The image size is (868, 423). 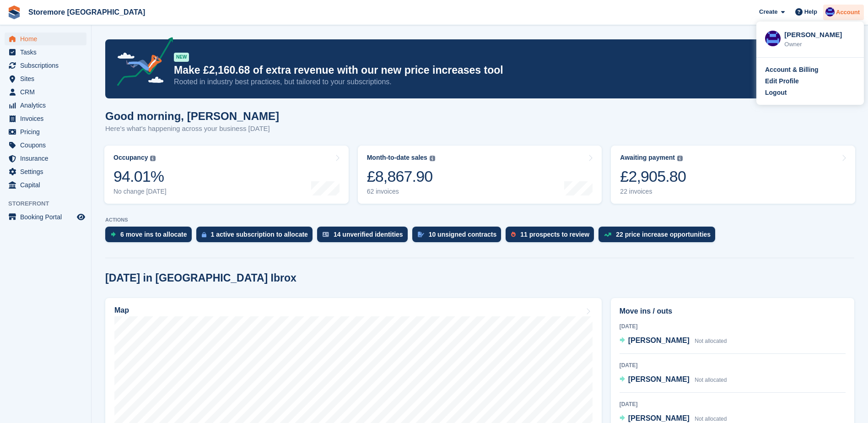 I want to click on a: Edit Profile, so click(x=810, y=81).